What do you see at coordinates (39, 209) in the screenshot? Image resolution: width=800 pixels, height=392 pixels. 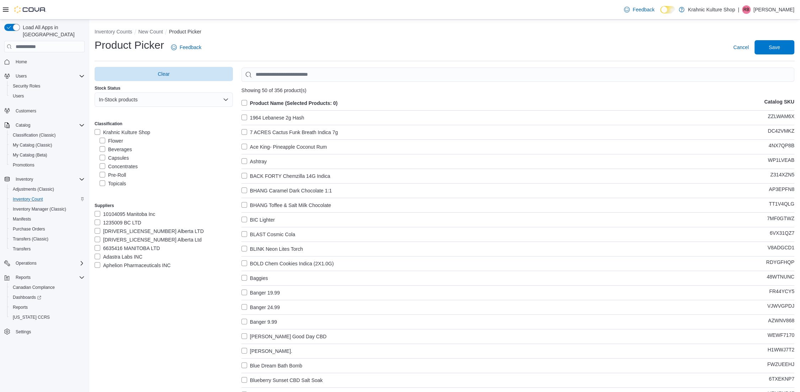 I see `span: Inventory Manager (Classic)` at bounding box center [39, 209].